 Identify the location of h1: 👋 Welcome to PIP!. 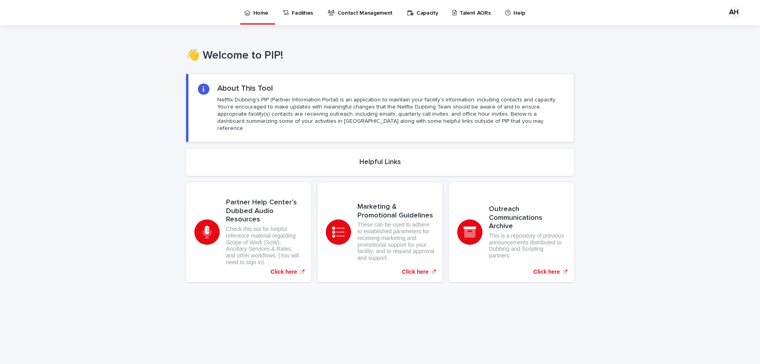
(380, 56).